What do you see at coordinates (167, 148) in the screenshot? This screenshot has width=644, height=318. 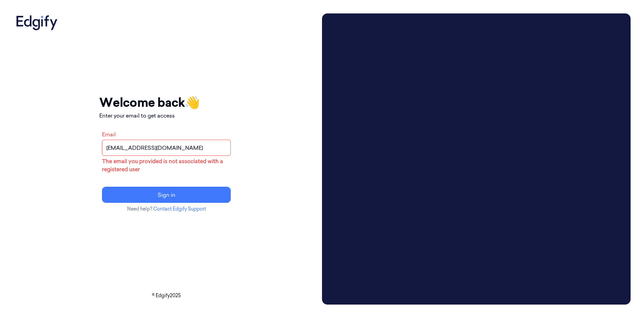 I see `input: name@example.com` at bounding box center [167, 148].